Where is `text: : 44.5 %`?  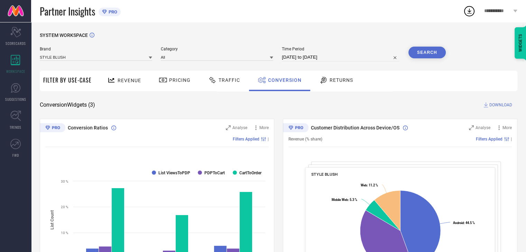 text: : 44.5 % is located at coordinates (464, 223).